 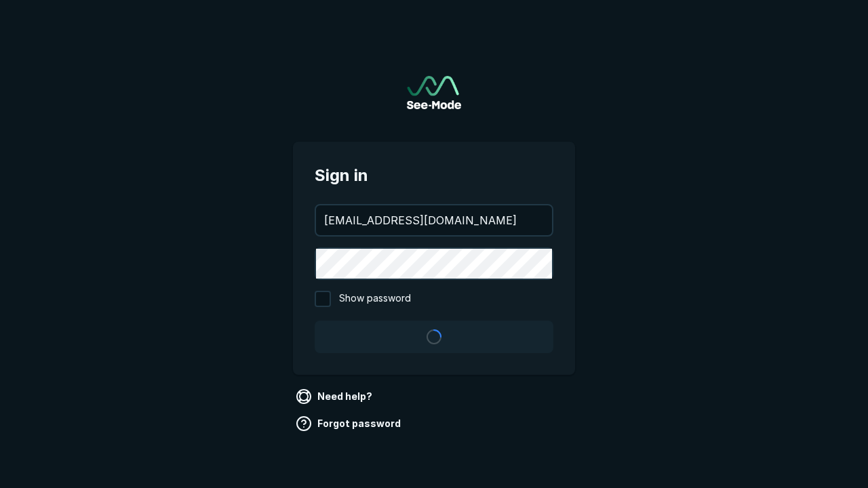 What do you see at coordinates (349, 424) in the screenshot?
I see `a: Forgot password` at bounding box center [349, 424].